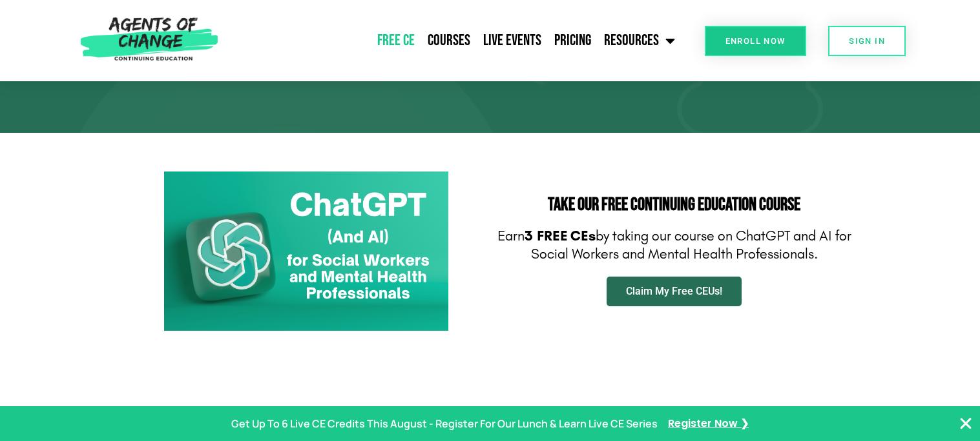 The image size is (980, 441). What do you see at coordinates (755, 40) in the screenshot?
I see `a: Enroll Now` at bounding box center [755, 40].